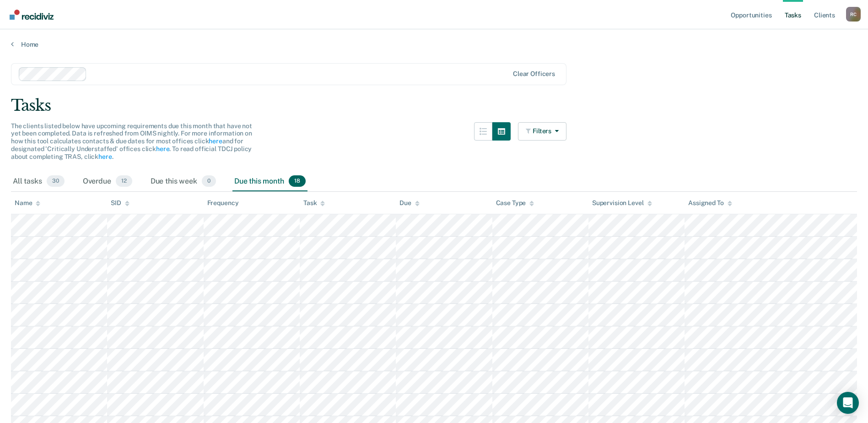 The image size is (868, 423). I want to click on div: Supervision Level, so click(622, 203).